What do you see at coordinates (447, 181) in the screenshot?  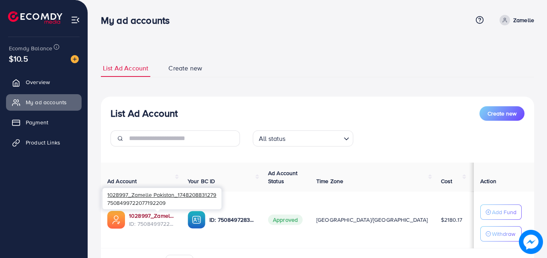 I see `span: Cost` at bounding box center [447, 181].